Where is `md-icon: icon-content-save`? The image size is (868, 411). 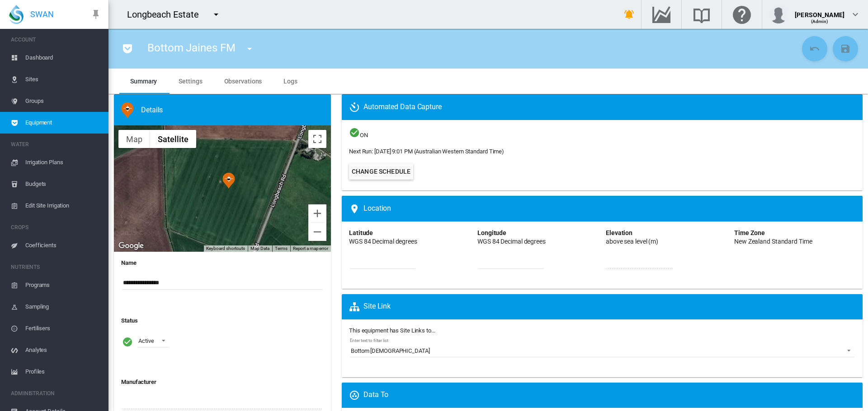
md-icon: icon-content-save is located at coordinates (845, 49).